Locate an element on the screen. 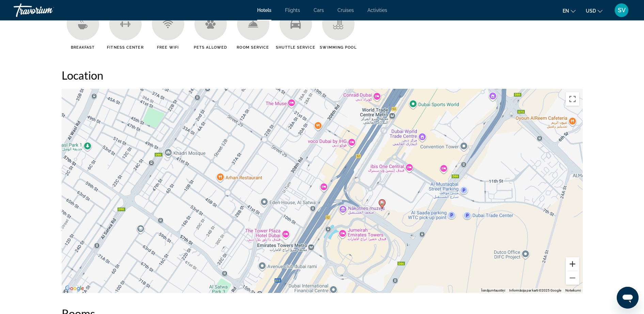  span: Hotels is located at coordinates (264, 10).